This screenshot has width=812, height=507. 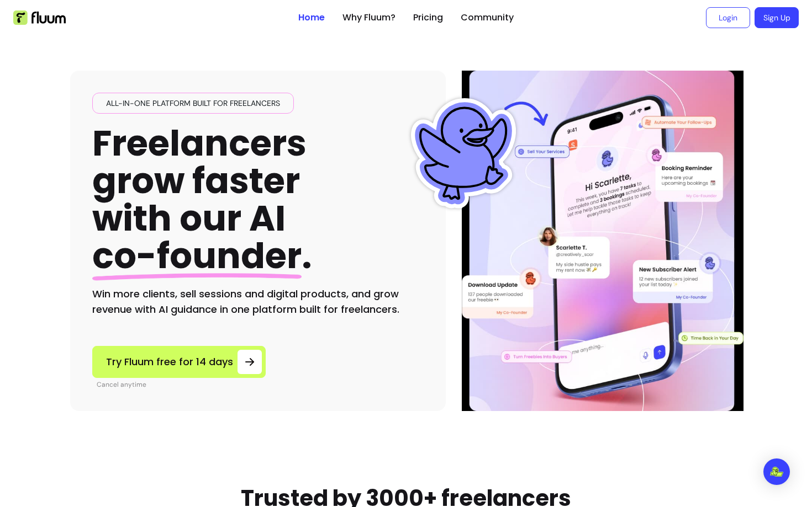 What do you see at coordinates (170, 362) in the screenshot?
I see `span: Try Fluum free for 14 days` at bounding box center [170, 362].